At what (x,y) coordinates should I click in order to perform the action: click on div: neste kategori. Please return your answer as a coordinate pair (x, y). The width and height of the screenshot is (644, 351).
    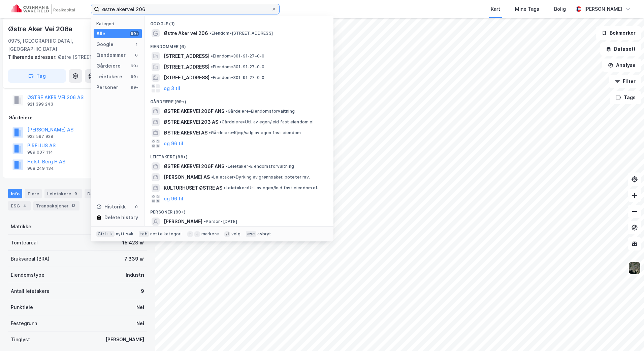
    Looking at the image, I should click on (166, 234).